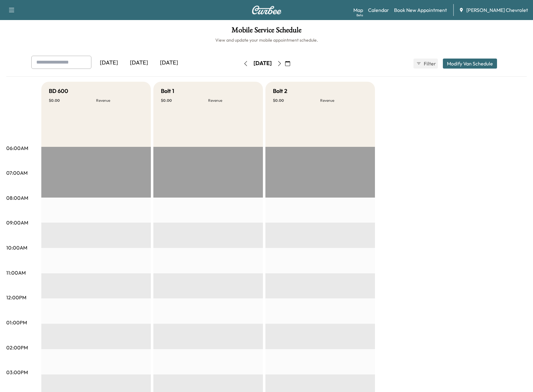 Image resolution: width=533 pixels, height=392 pixels. What do you see at coordinates (266, 40) in the screenshot?
I see `h6: View and update your mobile appointment schedule.` at bounding box center [266, 40].